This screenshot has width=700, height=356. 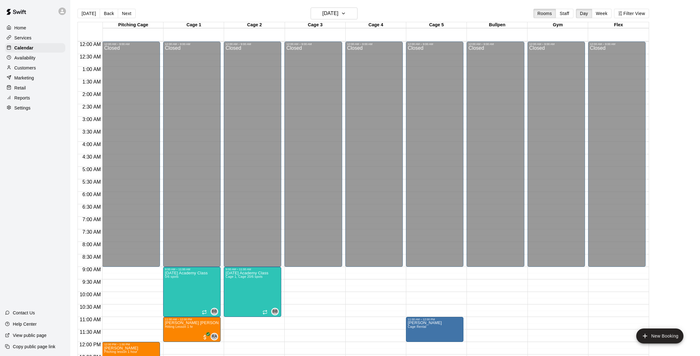 I want to click on p: View public page, so click(x=30, y=335).